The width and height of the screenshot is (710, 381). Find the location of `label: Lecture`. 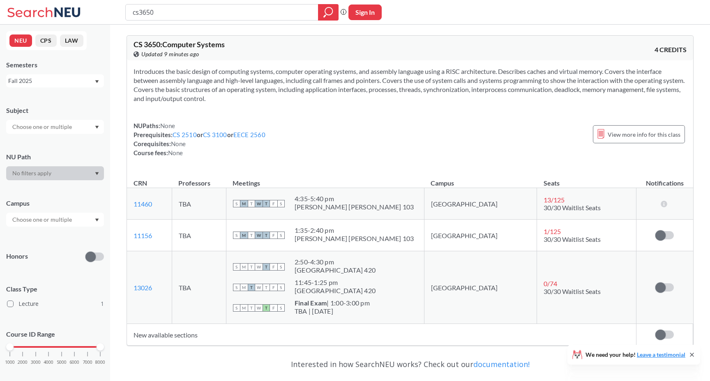

label: Lecture is located at coordinates (55, 304).